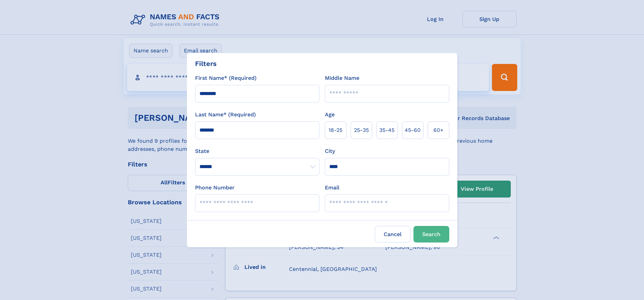 This screenshot has width=644, height=300. What do you see at coordinates (332, 188) in the screenshot?
I see `label: Email` at bounding box center [332, 188].